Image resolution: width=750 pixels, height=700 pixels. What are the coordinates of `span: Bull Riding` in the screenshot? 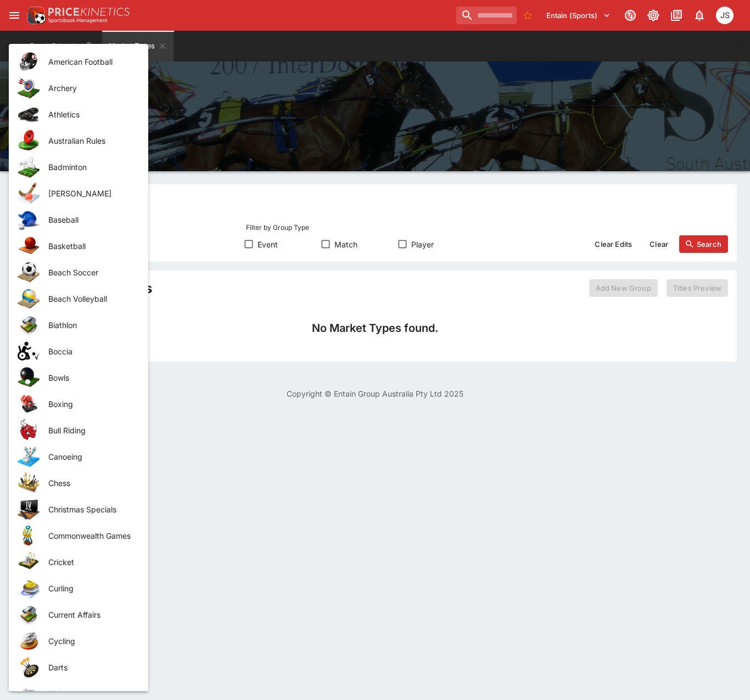 It's located at (89, 430).